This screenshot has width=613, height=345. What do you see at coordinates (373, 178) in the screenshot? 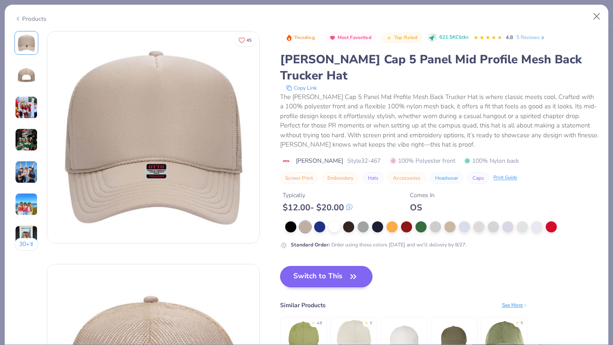
I see `button: Hats` at bounding box center [373, 178].